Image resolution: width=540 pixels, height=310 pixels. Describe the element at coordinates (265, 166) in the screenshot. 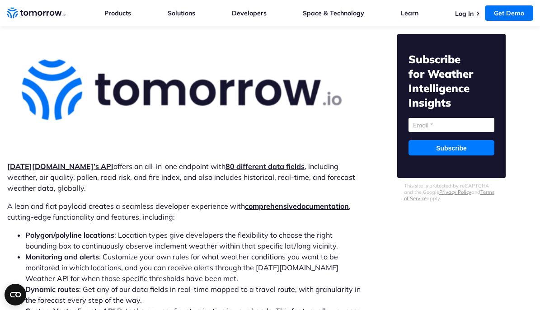

I see `a: 80 different data fields` at that location.